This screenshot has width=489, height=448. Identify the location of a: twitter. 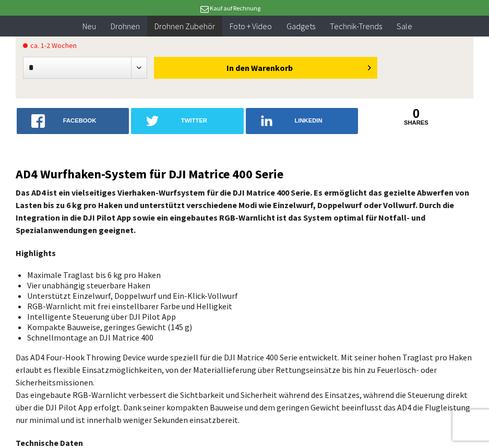
(187, 121).